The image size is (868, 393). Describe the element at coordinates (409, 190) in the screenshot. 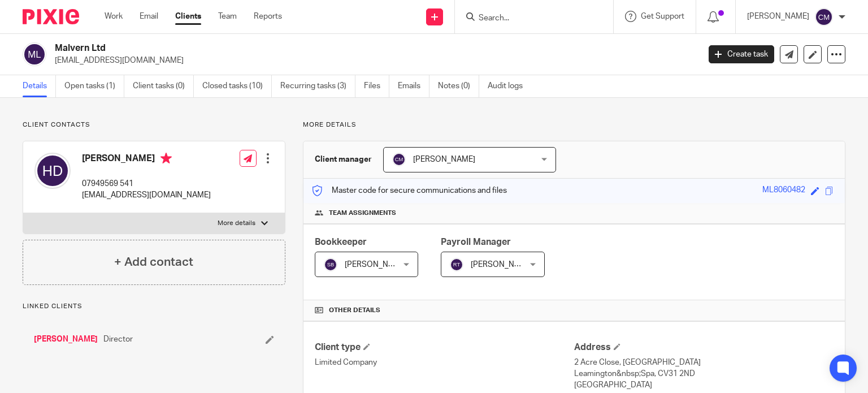

I see `p: Master code for secure communications and files` at that location.